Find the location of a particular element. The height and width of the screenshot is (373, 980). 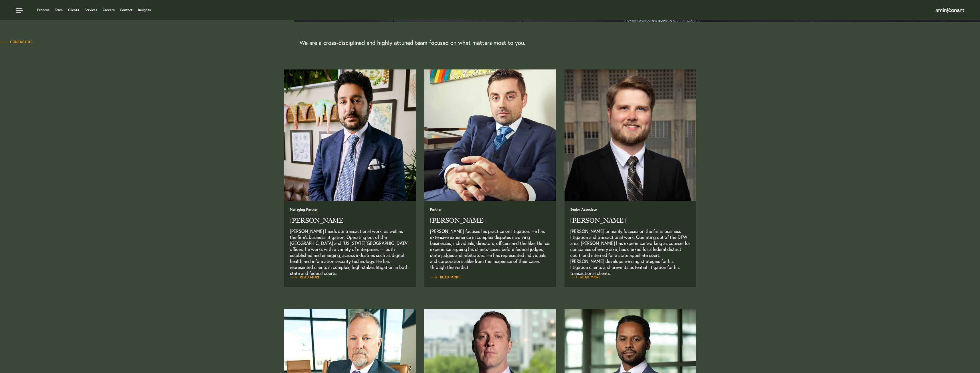

a: Clients is located at coordinates (73, 10).